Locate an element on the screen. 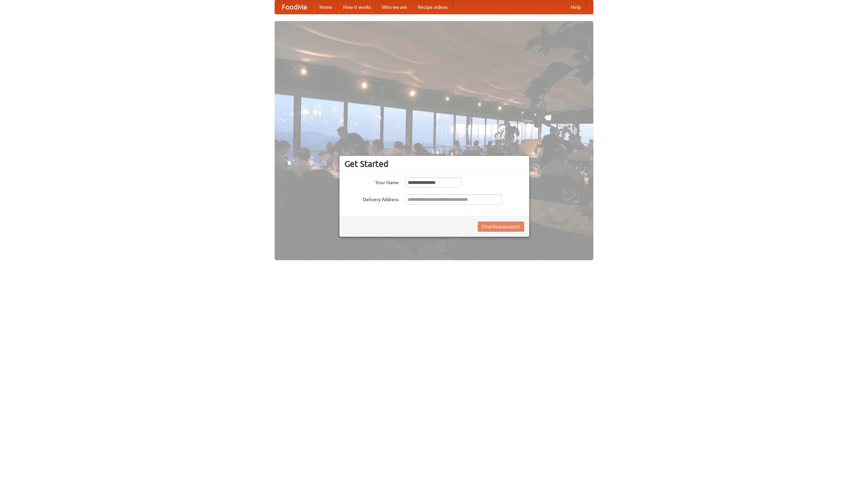 This screenshot has width=868, height=480. a: Who we are is located at coordinates (394, 7).